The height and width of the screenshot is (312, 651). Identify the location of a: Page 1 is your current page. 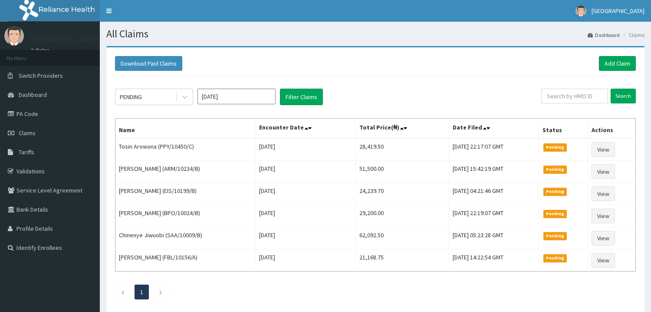
(142, 292).